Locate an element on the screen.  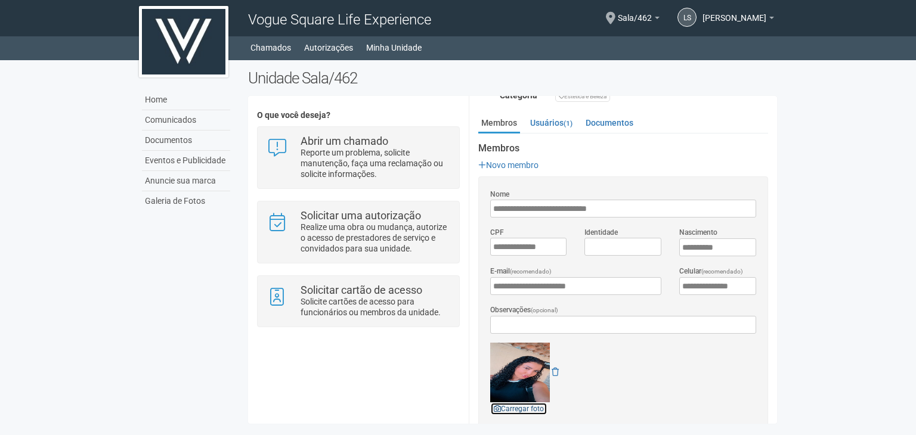
p: Solicite cartões de acesso para funcionários ou membros da unidade. is located at coordinates (375, 307).